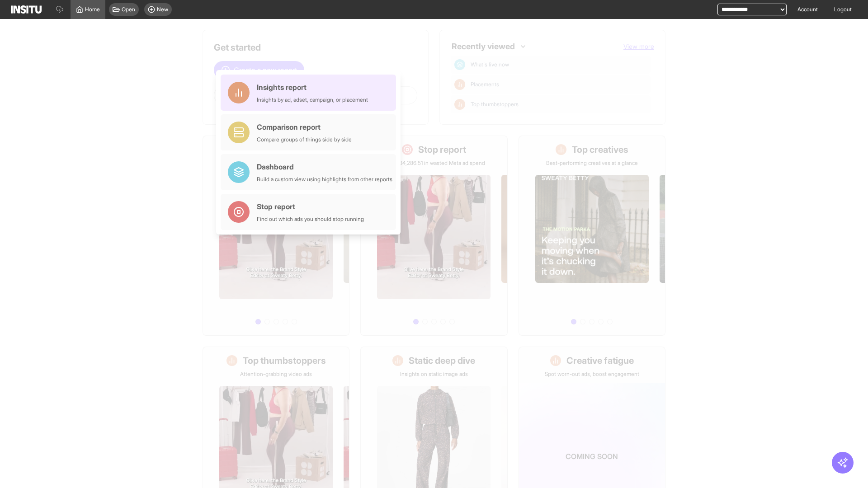 This screenshot has height=488, width=868. I want to click on img: Logo, so click(26, 10).